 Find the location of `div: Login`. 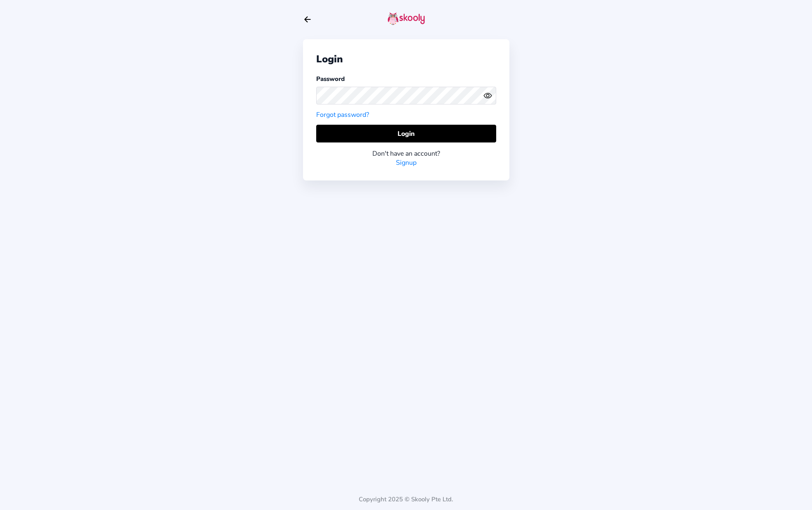

div: Login is located at coordinates (406, 59).